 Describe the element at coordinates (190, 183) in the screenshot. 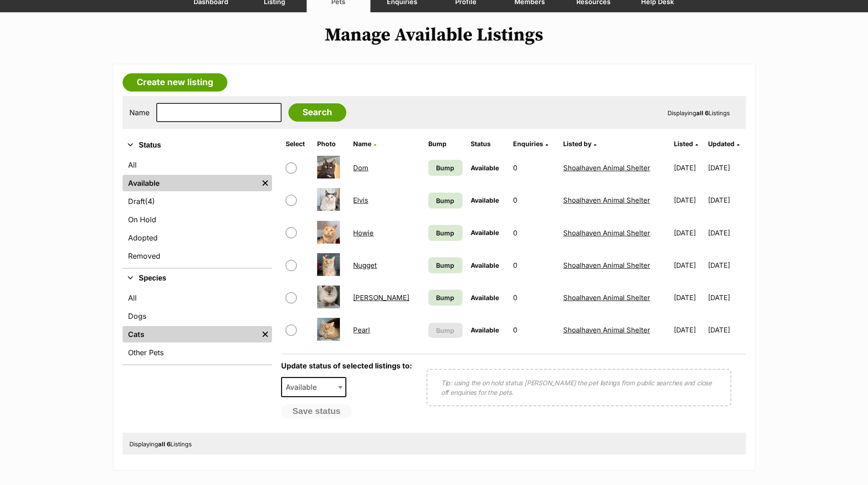

I see `a: Available` at that location.